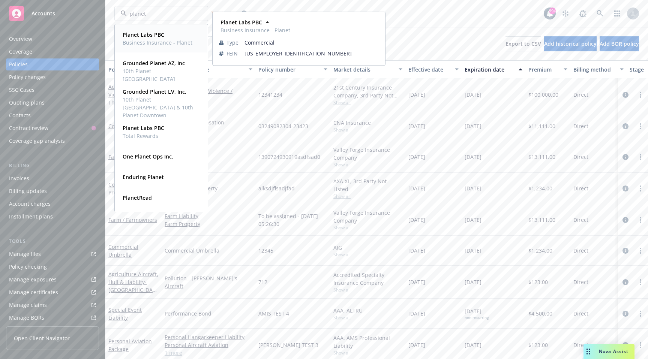 The width and height of the screenshot is (648, 359). I want to click on a: Report a Bug, so click(582, 13).